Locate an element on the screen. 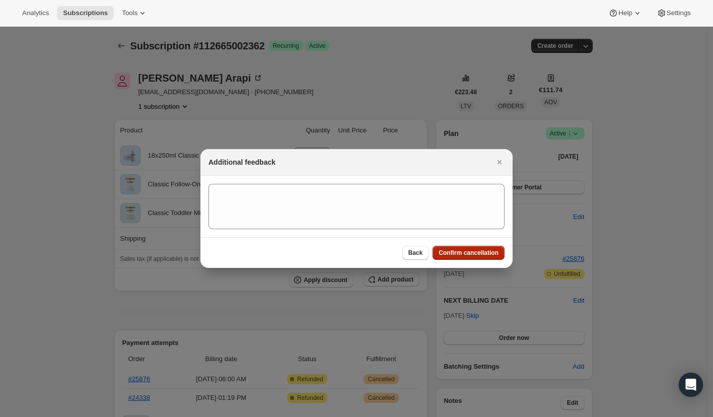 The image size is (713, 417). span: Settings is located at coordinates (679, 13).